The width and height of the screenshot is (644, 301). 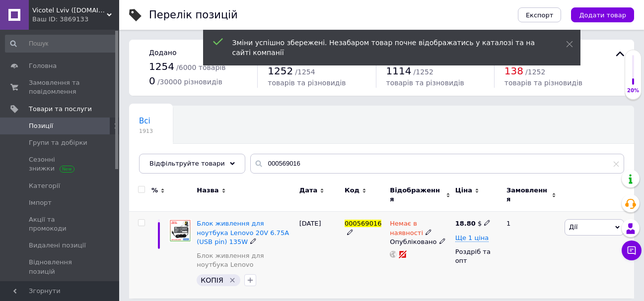 What do you see at coordinates (69, 11) in the screenshot?
I see `span: Vicotel Lviv (www.radio-bazar.com)` at bounding box center [69, 11].